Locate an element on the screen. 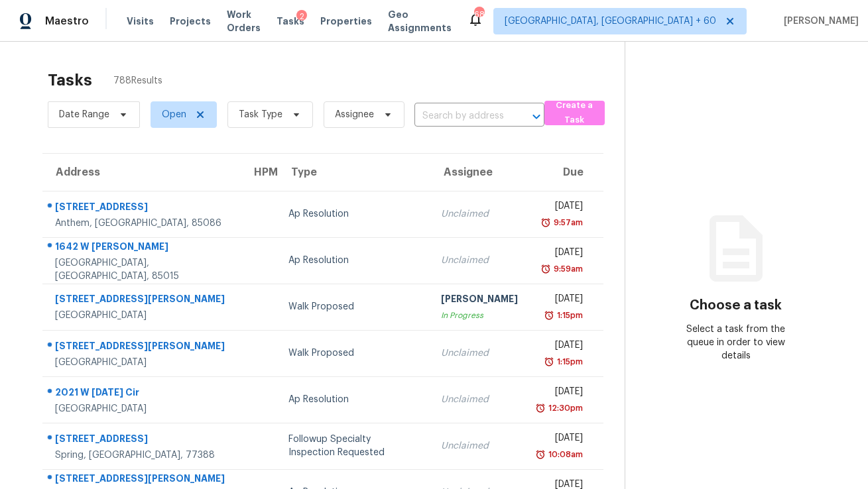 This screenshot has width=868, height=489. span: Geo Assignments is located at coordinates (420, 21).